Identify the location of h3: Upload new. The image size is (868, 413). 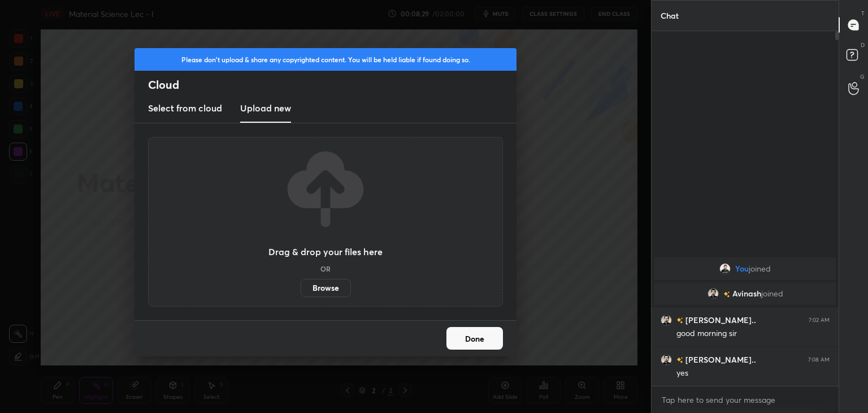
(265, 108).